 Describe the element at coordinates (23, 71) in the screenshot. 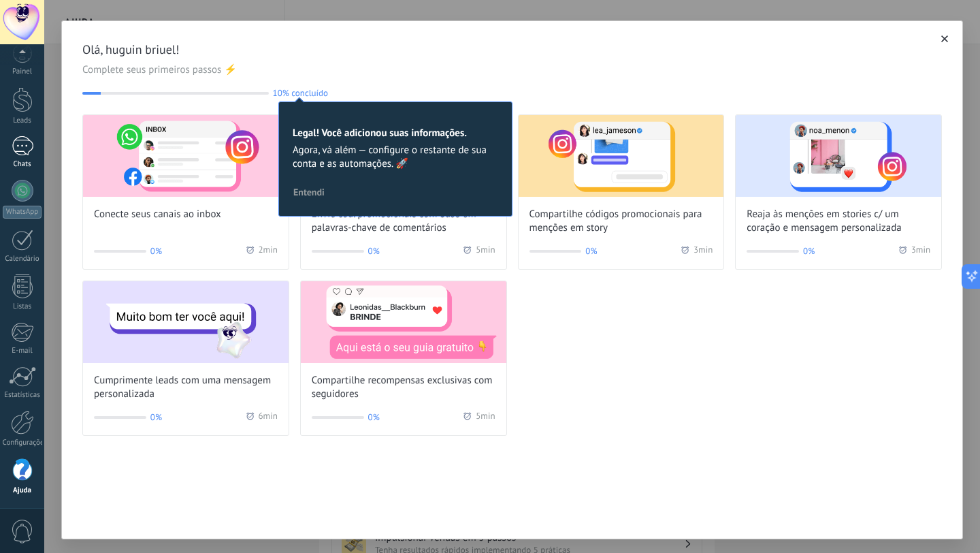

I see `div: Painel` at that location.